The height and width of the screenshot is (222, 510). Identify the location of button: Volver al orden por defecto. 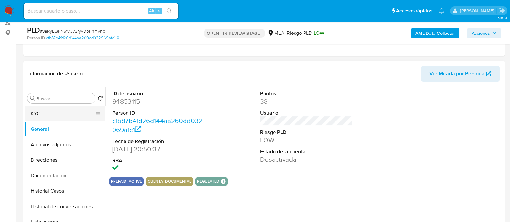
(100, 99).